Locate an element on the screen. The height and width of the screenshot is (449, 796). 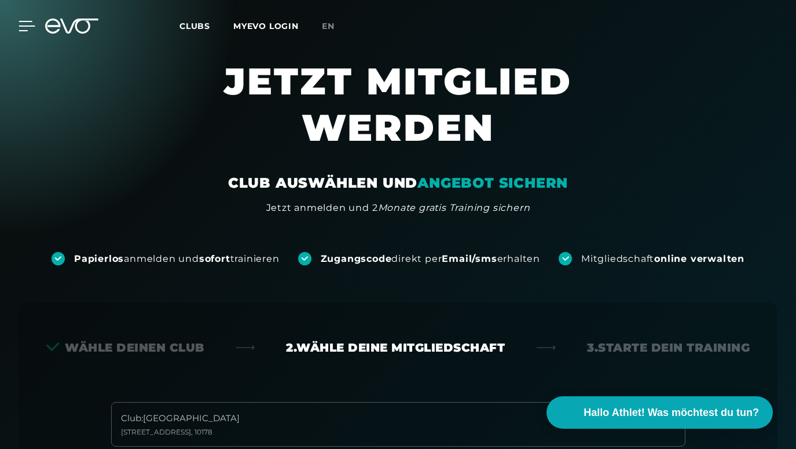
strong: Papierlos is located at coordinates (99, 258).